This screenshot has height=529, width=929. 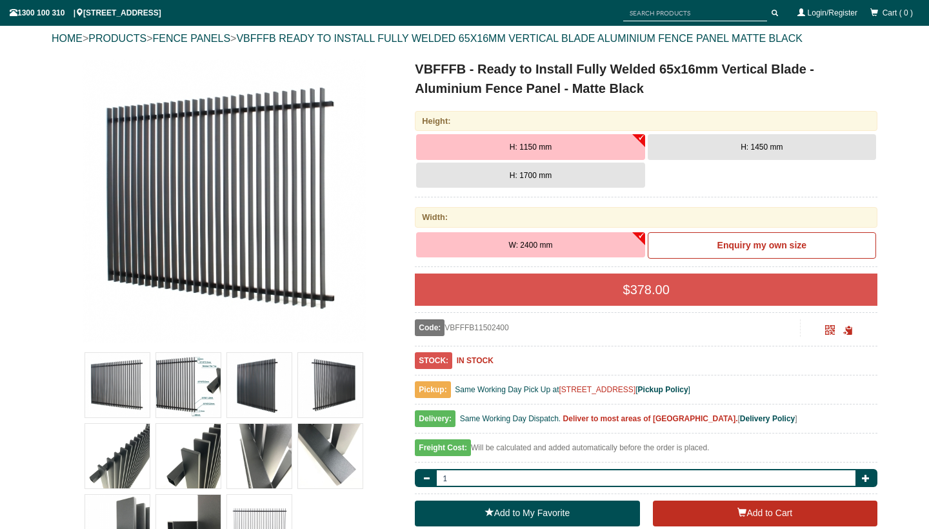 I want to click on img: VBFFFB - Ready to Install Fully Welded 65x16mm Vertical Blade - Aluminium Fence Panel - Matte Bla..., so click(x=224, y=201).